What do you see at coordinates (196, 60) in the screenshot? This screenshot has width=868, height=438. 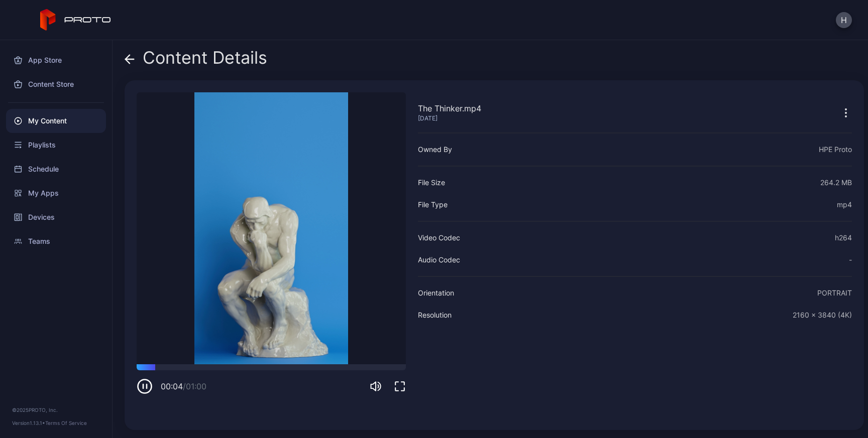 I see `div: Content Details` at bounding box center [196, 60].